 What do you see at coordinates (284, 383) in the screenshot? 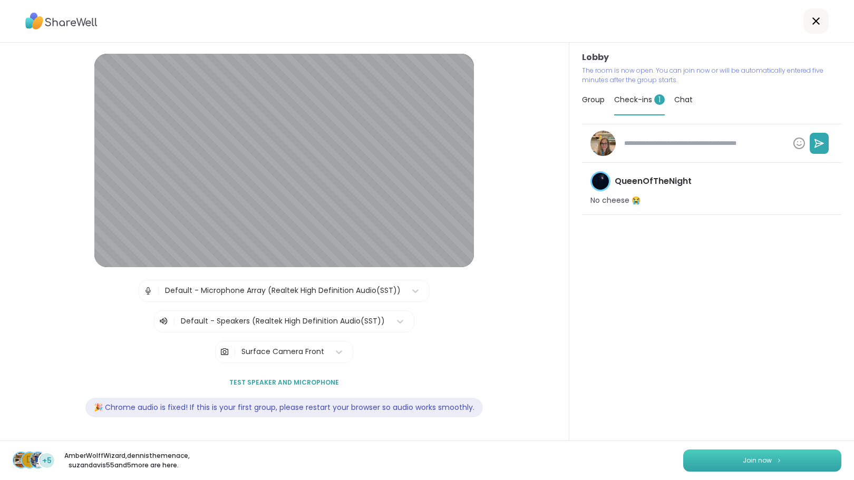
I see `button: Test speaker and microphone` at bounding box center [284, 383].